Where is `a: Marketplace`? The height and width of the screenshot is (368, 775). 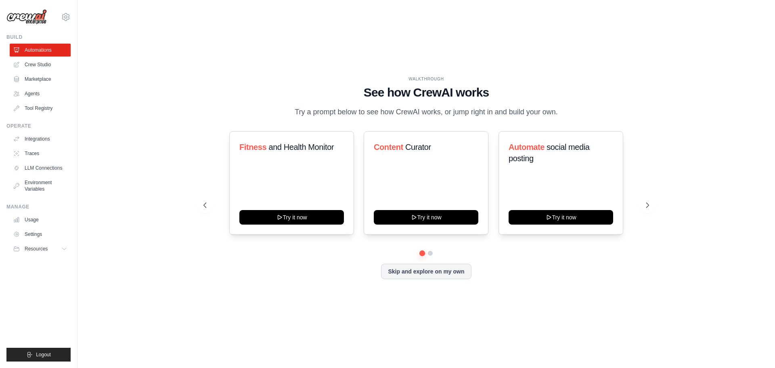 a: Marketplace is located at coordinates (40, 79).